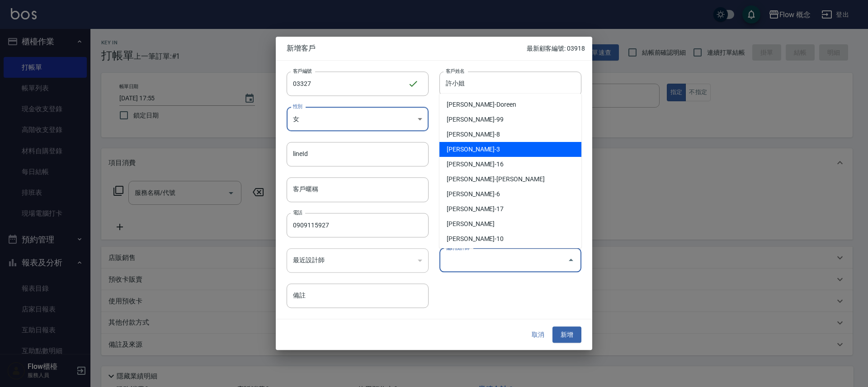  What do you see at coordinates (538, 334) in the screenshot?
I see `button: 取消` at bounding box center [538, 334].